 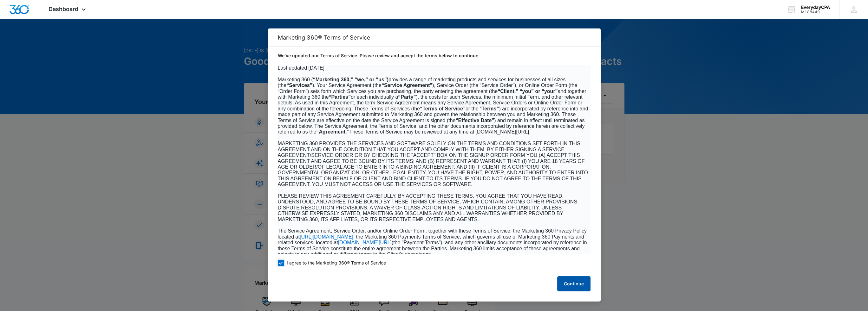 I want to click on span: The Service Agreement, Service Order, and/or Online Order Form, together with these Terms of Serv..., so click(x=432, y=234).